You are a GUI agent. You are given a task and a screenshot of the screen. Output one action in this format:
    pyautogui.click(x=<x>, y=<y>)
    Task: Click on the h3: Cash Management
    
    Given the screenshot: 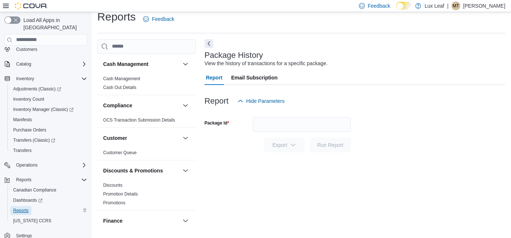 What is the action you would take?
    pyautogui.click(x=126, y=64)
    